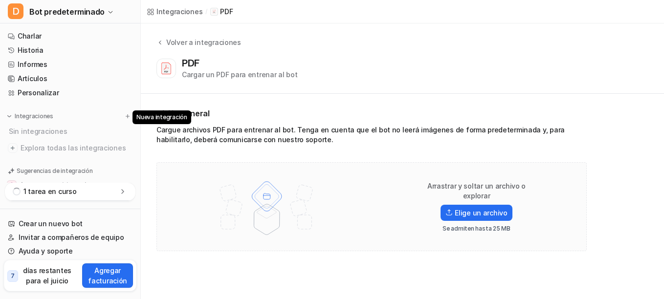 This screenshot has height=299, width=664. What do you see at coordinates (71, 131) in the screenshot?
I see `div: Sin integraciones` at bounding box center [71, 131].